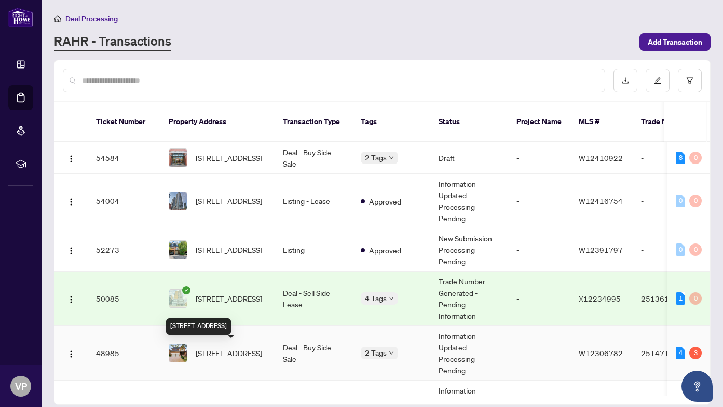 This screenshot has height=407, width=723. What do you see at coordinates (469, 298) in the screenshot?
I see `td: Trade Number Generated - Pending Information` at bounding box center [469, 298].